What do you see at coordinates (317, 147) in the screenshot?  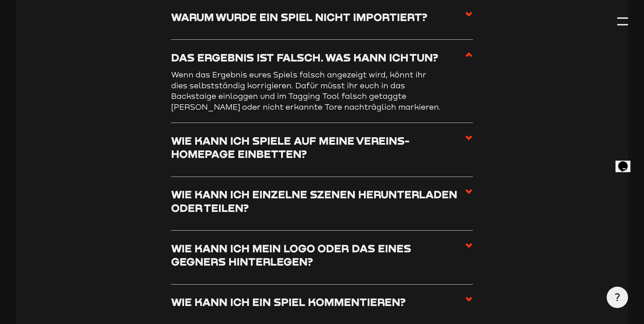 I see `h3: Wie kann ich Spiele auf meine Vereins-Homepage einbetten?` at bounding box center [317, 147].